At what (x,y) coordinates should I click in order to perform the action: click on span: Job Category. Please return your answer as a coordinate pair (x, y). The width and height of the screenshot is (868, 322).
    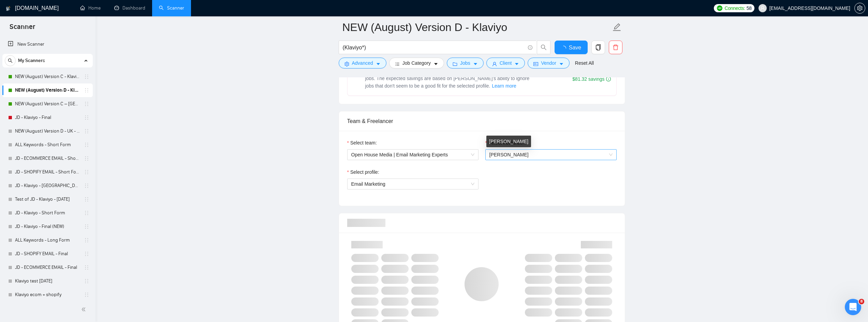
    Looking at the image, I should click on (416, 63).